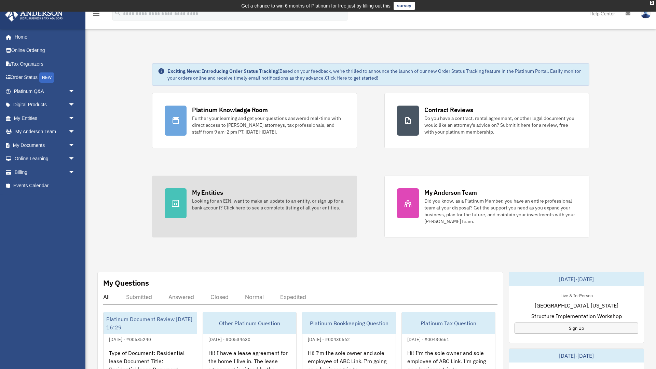 The image size is (656, 369). I want to click on div: Did you know, as a Platinum Member, you have an entire professional team at your disposal? Get th..., so click(501, 211).